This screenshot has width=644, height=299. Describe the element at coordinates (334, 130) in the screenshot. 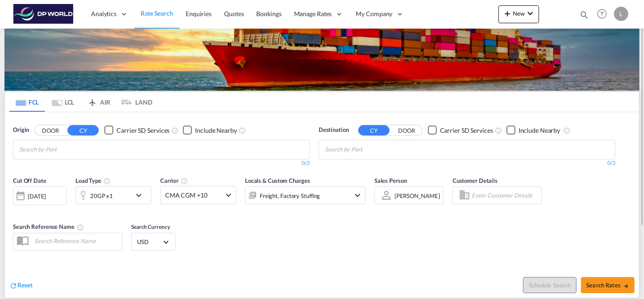

I see `span: Destination` at that location.